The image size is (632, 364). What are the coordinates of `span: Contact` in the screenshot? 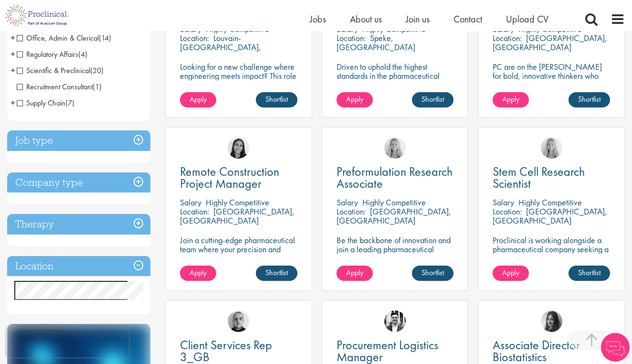 It's located at (468, 19).